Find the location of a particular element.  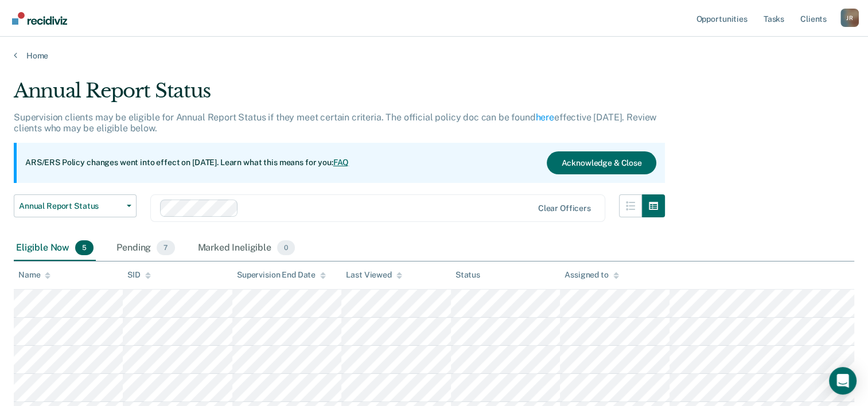

a: FAQ is located at coordinates (342, 162).